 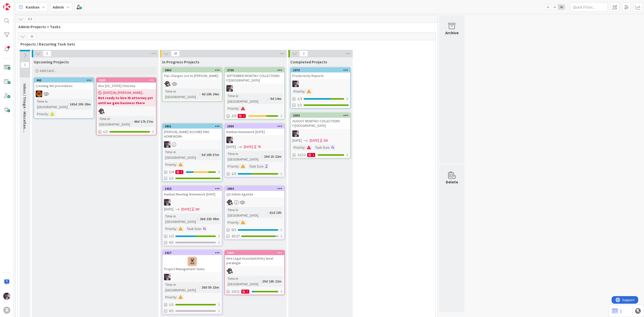 I want to click on span: In Progress Projects, so click(x=181, y=62).